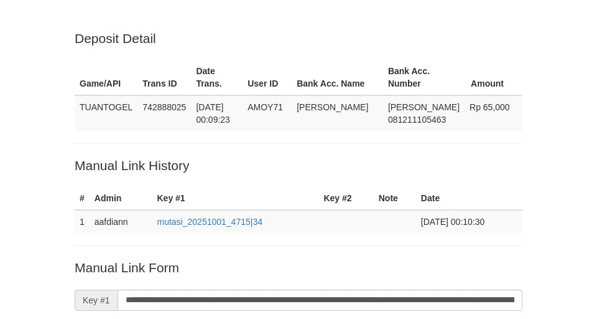 Image resolution: width=597 pixels, height=319 pixels. I want to click on td: aafdiann, so click(121, 221).